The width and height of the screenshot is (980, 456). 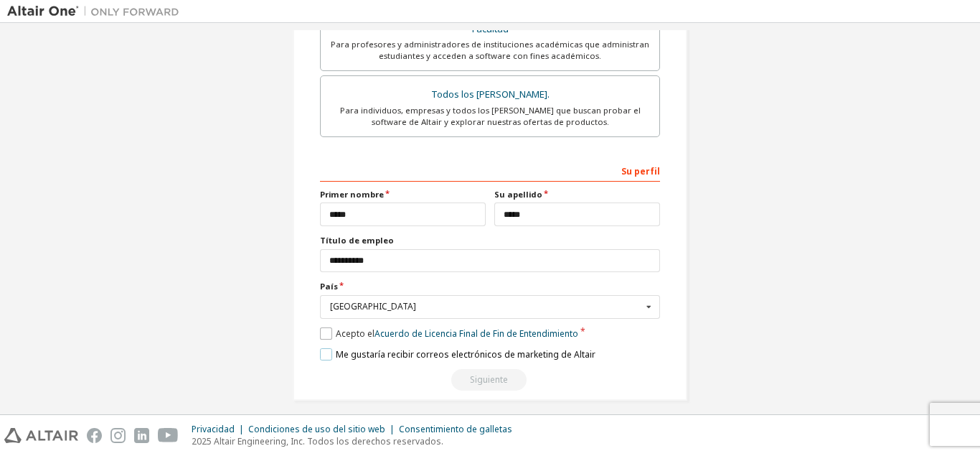 I want to click on div: Condiciones de uso del sitio web, so click(x=324, y=429).